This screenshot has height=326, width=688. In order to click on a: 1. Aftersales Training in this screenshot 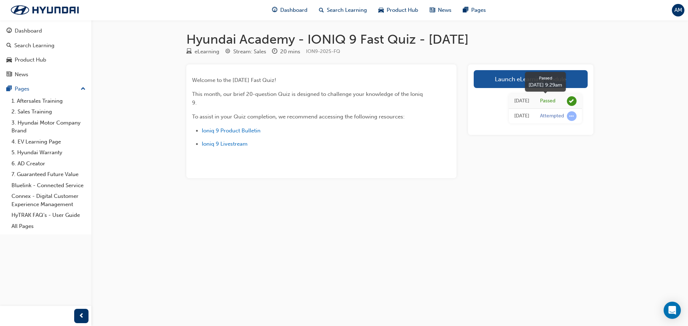, I will do `click(48, 101)`.